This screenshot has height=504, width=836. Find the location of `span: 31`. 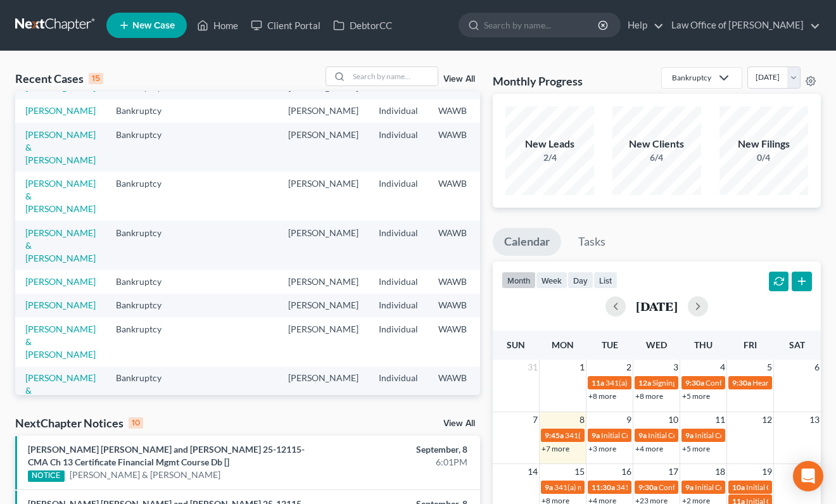

span: 31 is located at coordinates (533, 367).